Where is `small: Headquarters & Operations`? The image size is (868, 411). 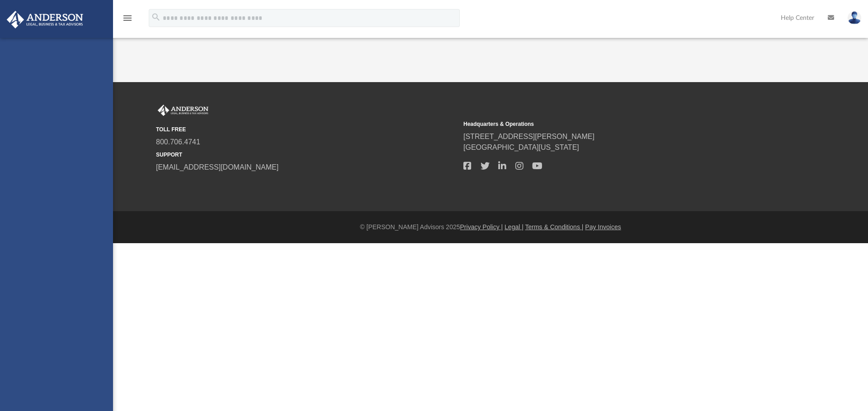
small: Headquarters & Operations is located at coordinates (614, 124).